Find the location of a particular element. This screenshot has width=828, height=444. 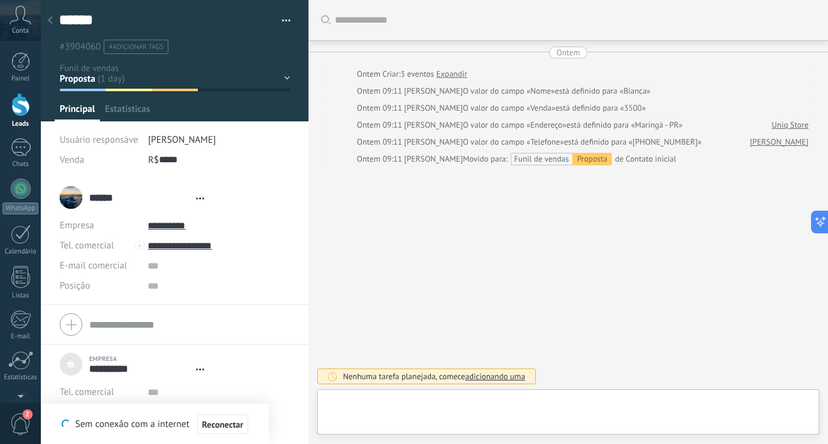

span: 2 is located at coordinates (28, 414).